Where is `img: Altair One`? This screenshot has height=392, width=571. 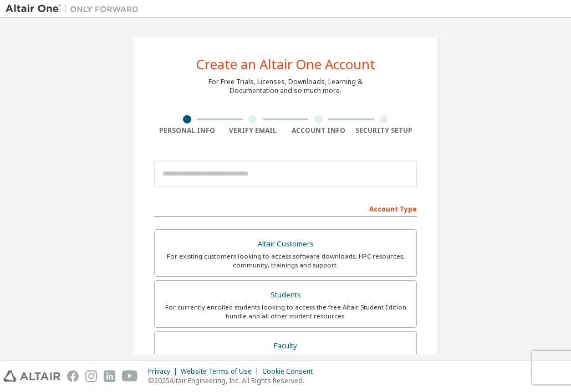 img: Altair One is located at coordinates (74, 9).